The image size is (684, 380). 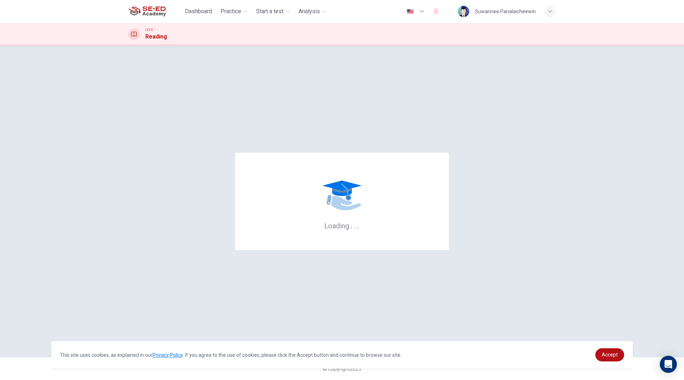 What do you see at coordinates (155, 11) in the screenshot?
I see `a: SE-ED Academy logo` at bounding box center [155, 11].